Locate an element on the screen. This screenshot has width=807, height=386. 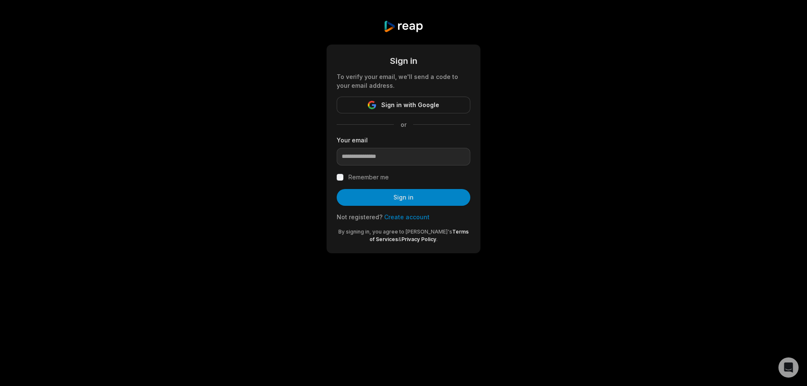
span: Not registered? is located at coordinates (360, 217).